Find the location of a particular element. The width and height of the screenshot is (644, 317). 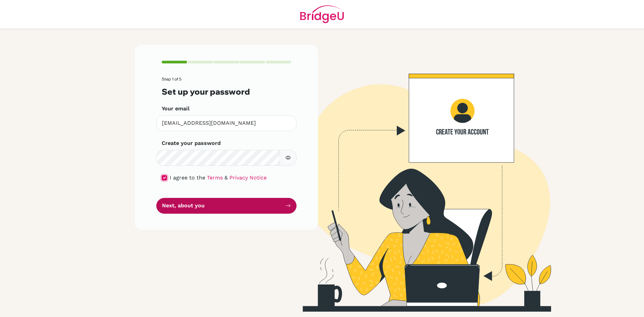

img: Create your account is located at coordinates (418, 178).